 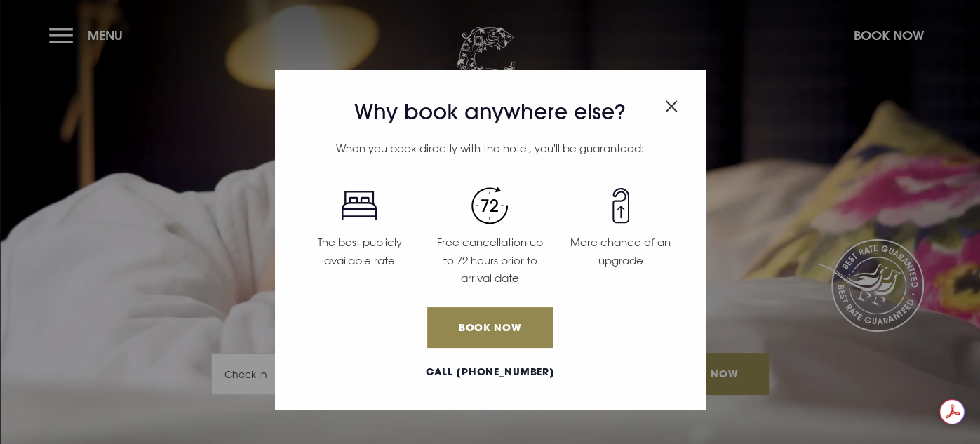 I want to click on p: Free cancellation up to 72 hours prior to arrival date, so click(x=490, y=260).